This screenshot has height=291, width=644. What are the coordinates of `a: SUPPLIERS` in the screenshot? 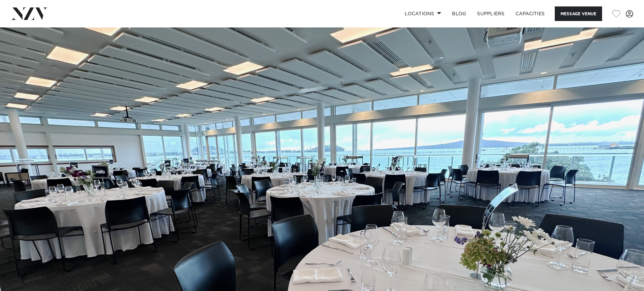 It's located at (491, 13).